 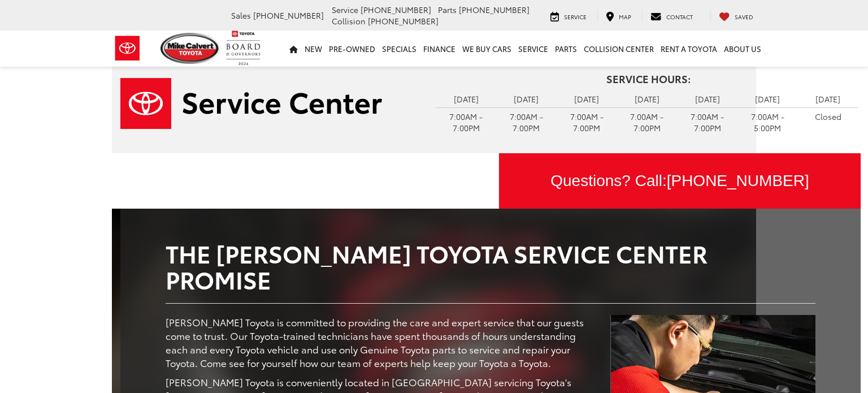 What do you see at coordinates (313, 49) in the screenshot?
I see `a: New` at bounding box center [313, 49].